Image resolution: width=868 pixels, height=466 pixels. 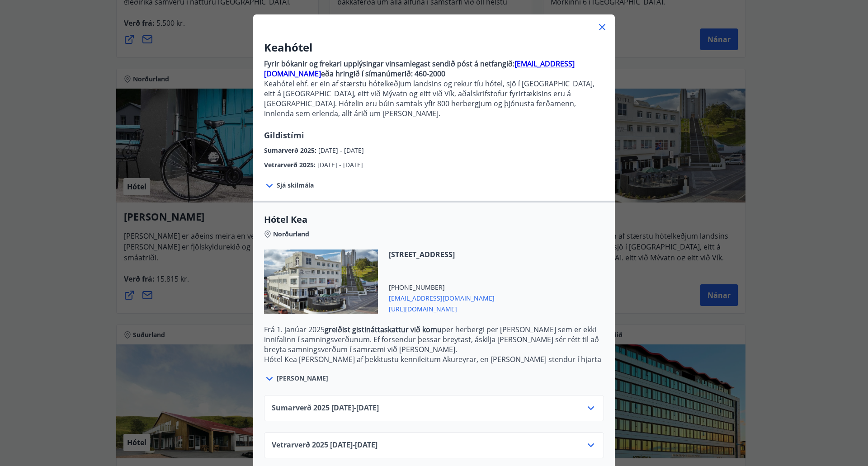 I want to click on strong: eða hringið í símanúmerið: 460-2000, so click(x=383, y=74).